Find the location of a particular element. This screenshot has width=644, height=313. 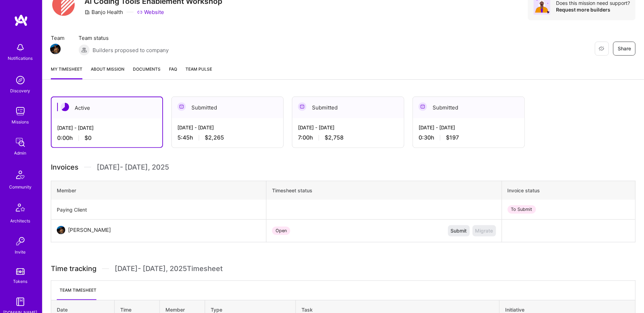

div: Missions is located at coordinates (21, 121).